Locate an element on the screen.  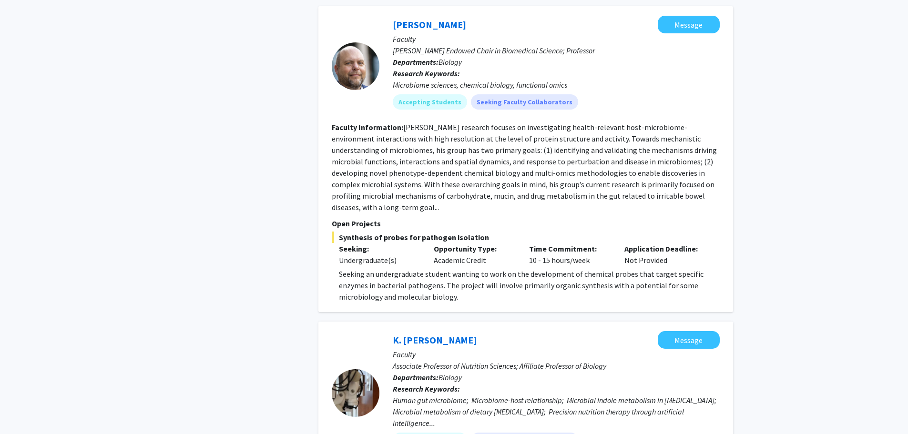
mat-chip: Accepting Students is located at coordinates (430, 102).